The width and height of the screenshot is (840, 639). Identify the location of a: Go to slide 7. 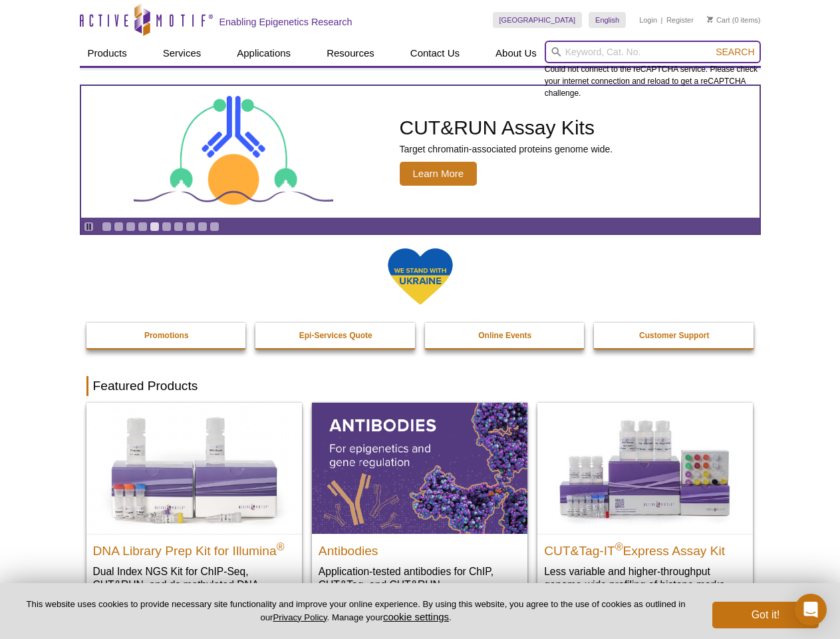
(178, 227).